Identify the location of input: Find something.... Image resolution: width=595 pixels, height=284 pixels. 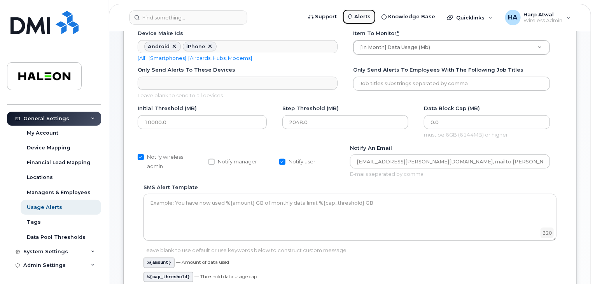
(188, 18).